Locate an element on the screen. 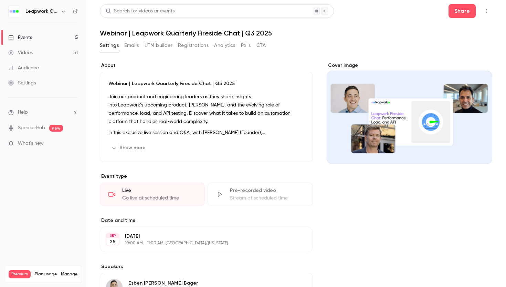 The width and height of the screenshot is (506, 287). span: Plan usage is located at coordinates (46, 274).